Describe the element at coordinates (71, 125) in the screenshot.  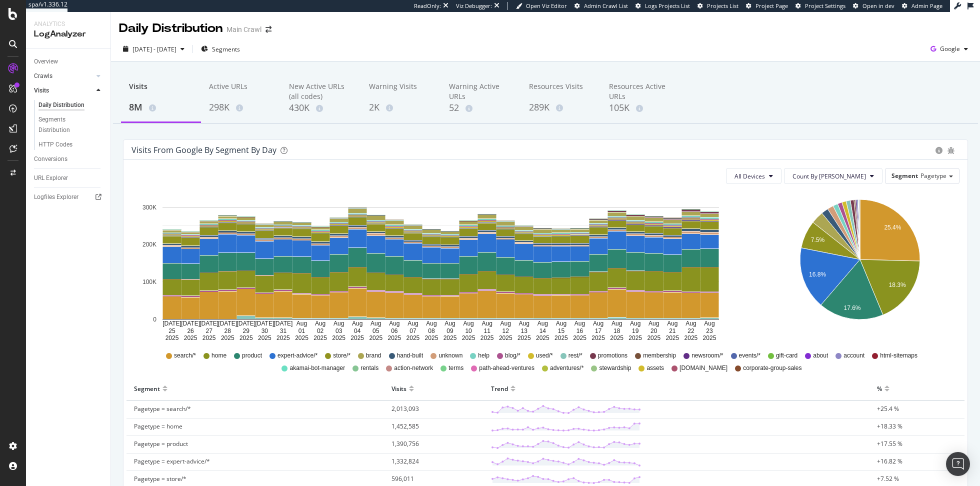
I see `a: Segments Distribution` at that location.